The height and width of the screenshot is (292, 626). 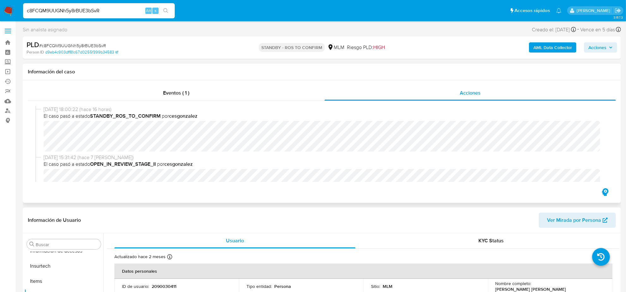 What do you see at coordinates (379, 47) in the screenshot?
I see `span: HIGH` at bounding box center [379, 47].